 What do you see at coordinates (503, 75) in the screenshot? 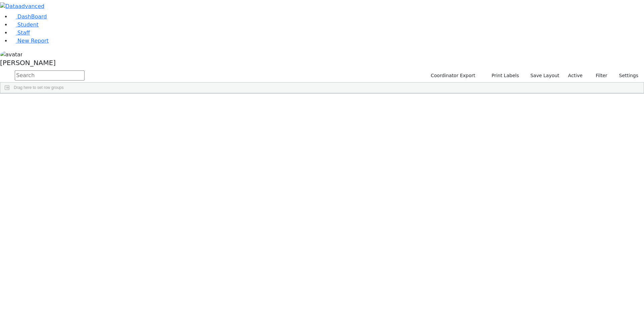
I see `button: Print Labels` at bounding box center [503, 75].